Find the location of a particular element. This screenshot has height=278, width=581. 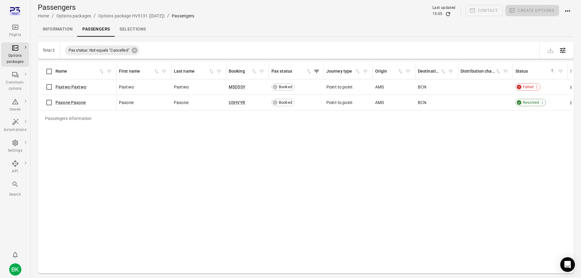

div: Sort by journey type in ascending order is located at coordinates (343, 71).